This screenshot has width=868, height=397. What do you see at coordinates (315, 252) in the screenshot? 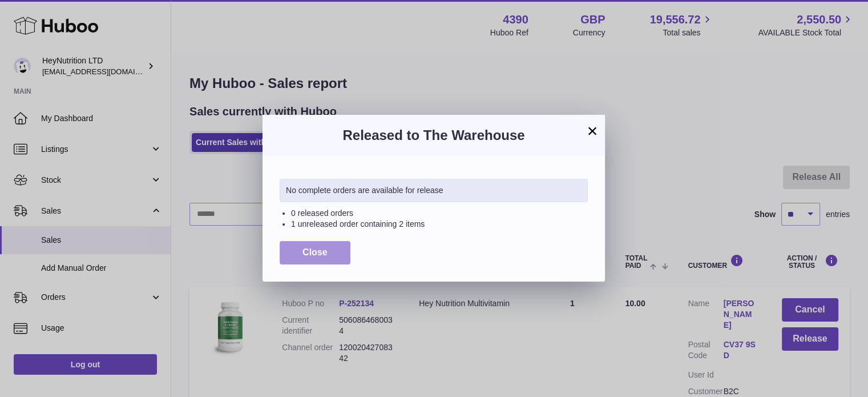
I see `span: Close` at bounding box center [315, 252].